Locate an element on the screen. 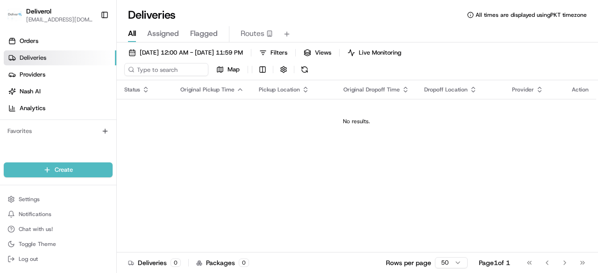 The width and height of the screenshot is (598, 273). a: Providers is located at coordinates (60, 75).